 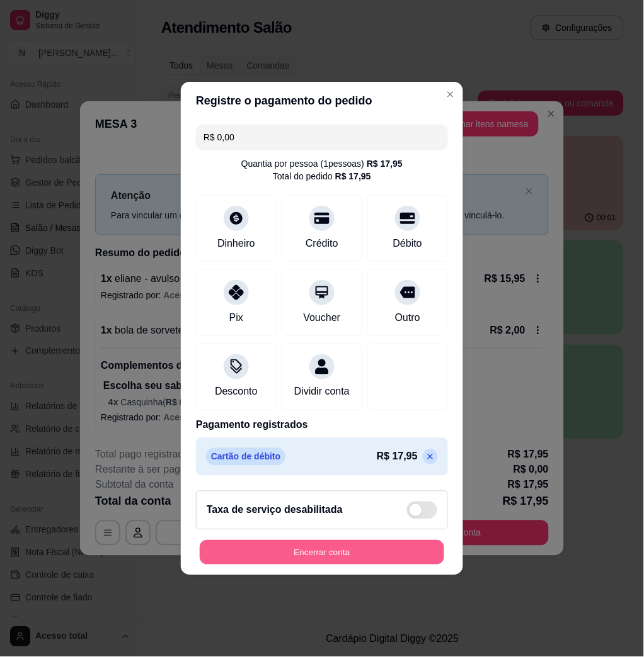 What do you see at coordinates (322, 244) in the screenshot?
I see `div: Crédito` at bounding box center [322, 244].